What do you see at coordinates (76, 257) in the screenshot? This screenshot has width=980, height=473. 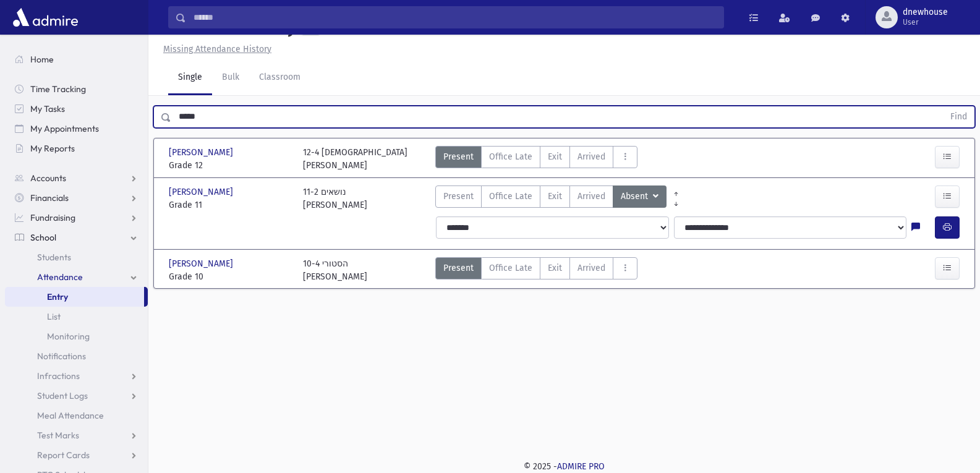 I see `a: Students` at bounding box center [76, 257].